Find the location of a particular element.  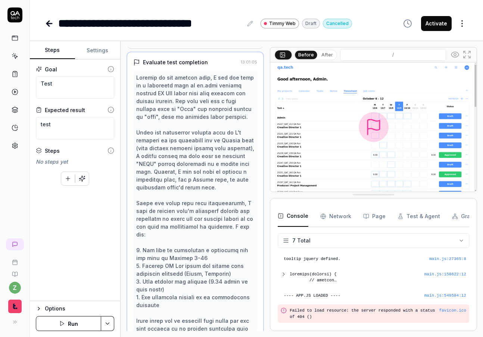

button: main.js:549584:12 is located at coordinates (446, 295).